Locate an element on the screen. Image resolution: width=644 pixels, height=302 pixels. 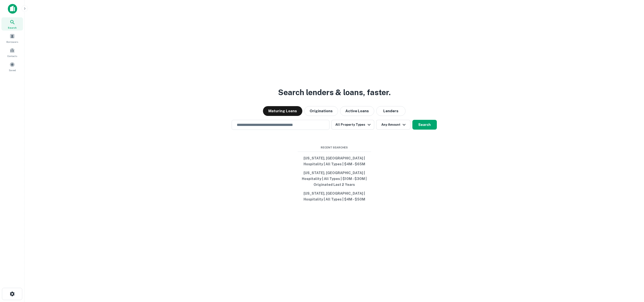
button: All Property Types is located at coordinates (352, 125).